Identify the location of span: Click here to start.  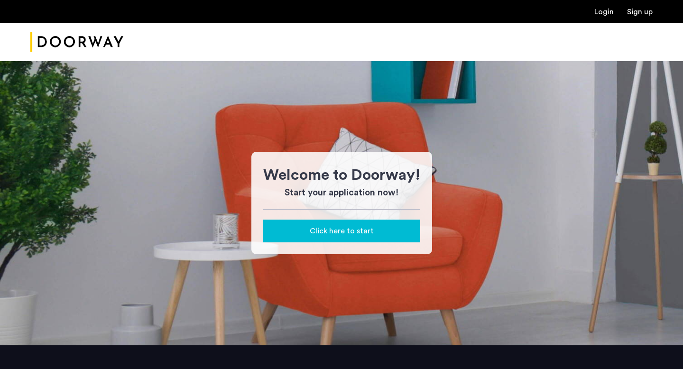
(342, 231).